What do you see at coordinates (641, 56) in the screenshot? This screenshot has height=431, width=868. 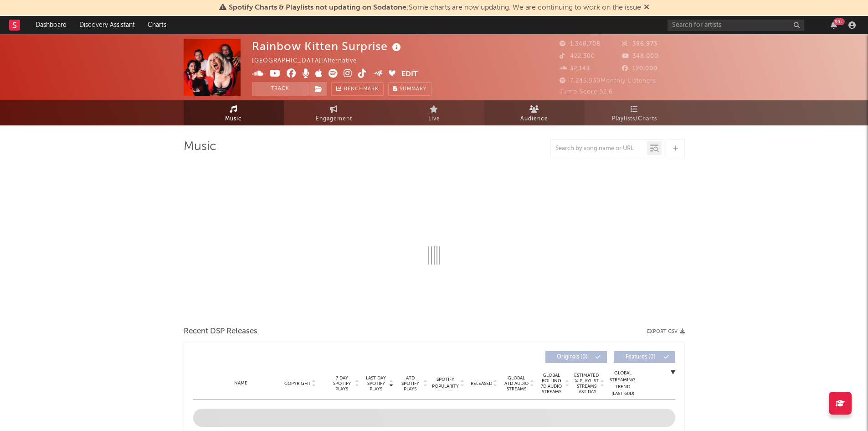 I see `span: 348,000` at bounding box center [641, 56].